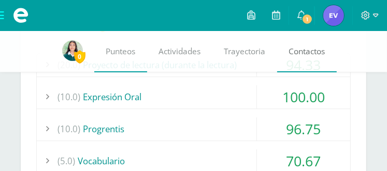 This screenshot has height=171, width=387. What do you see at coordinates (121, 52) in the screenshot?
I see `a: Punteos` at bounding box center [121, 52].